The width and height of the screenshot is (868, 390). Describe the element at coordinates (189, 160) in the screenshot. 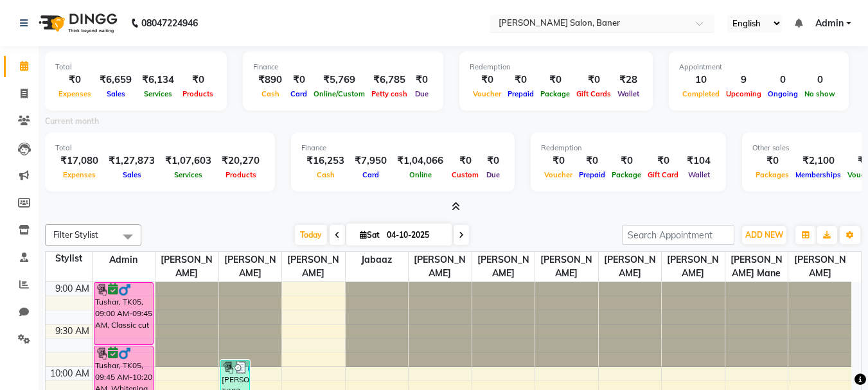

I see `div: ₹1,07,603` at that location.